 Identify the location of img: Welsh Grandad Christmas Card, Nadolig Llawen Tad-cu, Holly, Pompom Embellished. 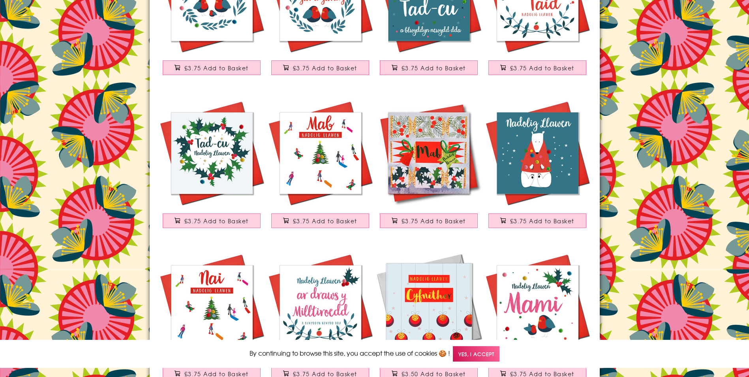
(212, 153).